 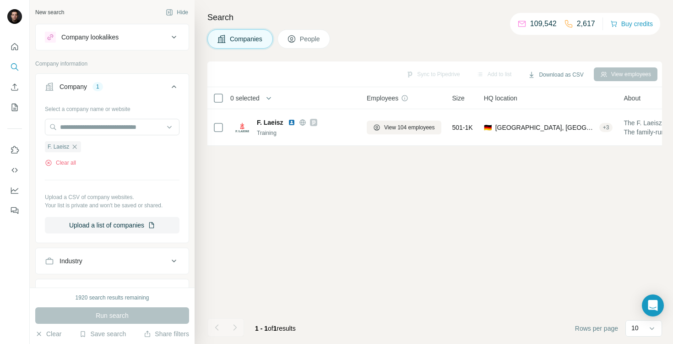 What do you see at coordinates (71, 261) in the screenshot?
I see `div: Industry` at bounding box center [71, 261].